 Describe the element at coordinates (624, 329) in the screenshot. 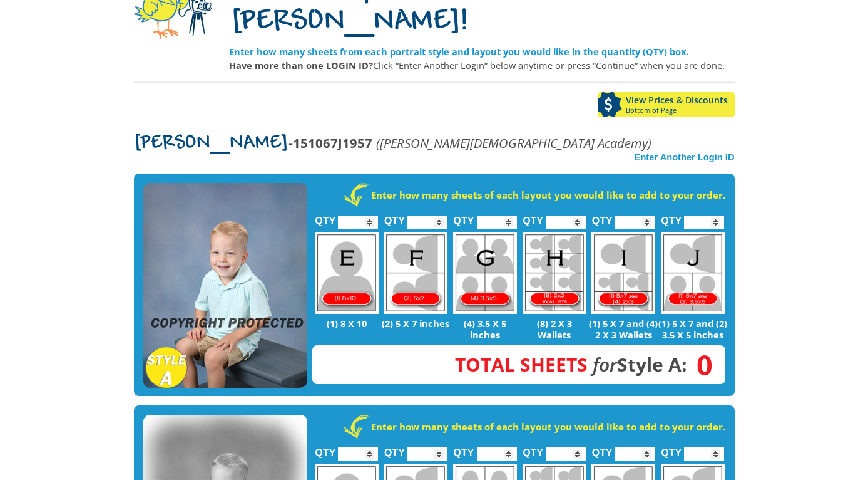

I see `p: (1) 5 X 7 and (4) 2 X 3 Wallets` at that location.